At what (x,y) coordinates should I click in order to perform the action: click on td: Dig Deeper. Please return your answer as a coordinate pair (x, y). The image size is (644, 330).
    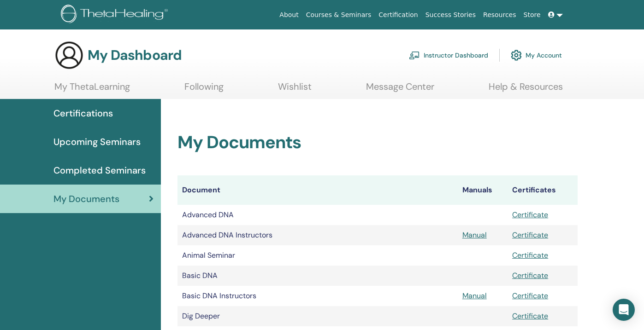
    Looking at the image, I should click on (317, 317).